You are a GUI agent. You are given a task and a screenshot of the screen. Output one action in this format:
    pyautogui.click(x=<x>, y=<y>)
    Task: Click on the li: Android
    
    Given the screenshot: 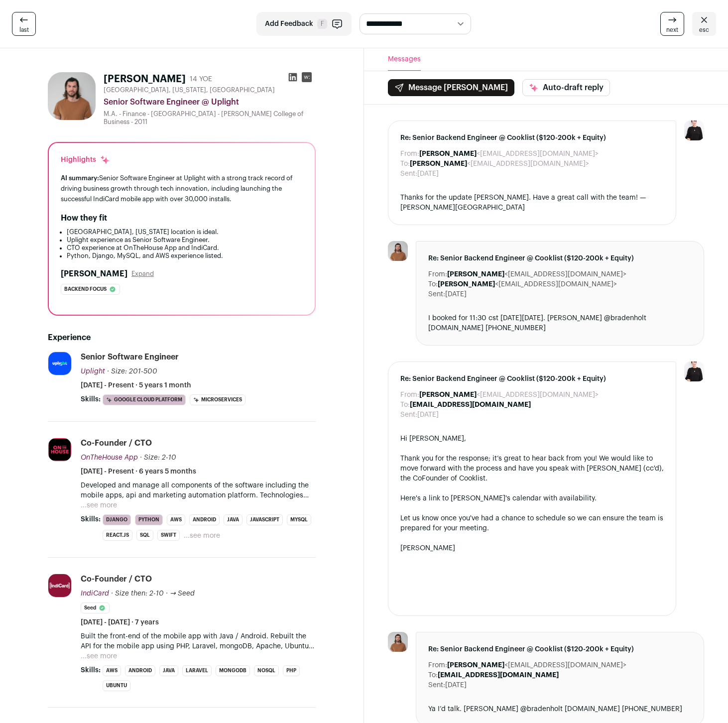 What is the action you would take?
    pyautogui.click(x=204, y=520)
    